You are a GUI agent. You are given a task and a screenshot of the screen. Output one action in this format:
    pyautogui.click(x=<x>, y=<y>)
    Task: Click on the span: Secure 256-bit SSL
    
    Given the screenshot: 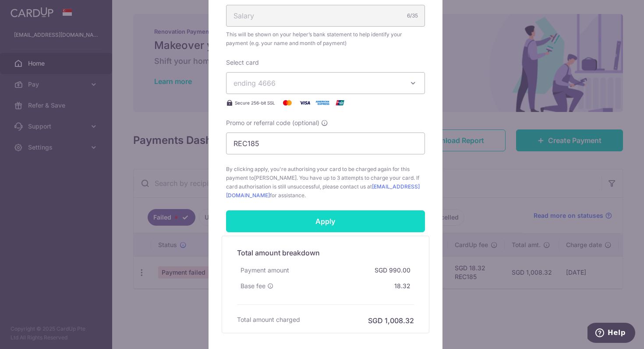 What is the action you would take?
    pyautogui.click(x=255, y=103)
    